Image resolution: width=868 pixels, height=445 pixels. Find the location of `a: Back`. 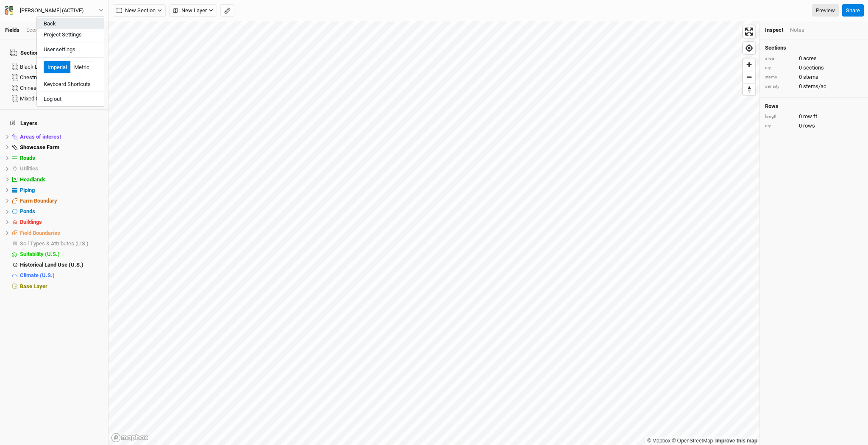

a: Back is located at coordinates (70, 24).